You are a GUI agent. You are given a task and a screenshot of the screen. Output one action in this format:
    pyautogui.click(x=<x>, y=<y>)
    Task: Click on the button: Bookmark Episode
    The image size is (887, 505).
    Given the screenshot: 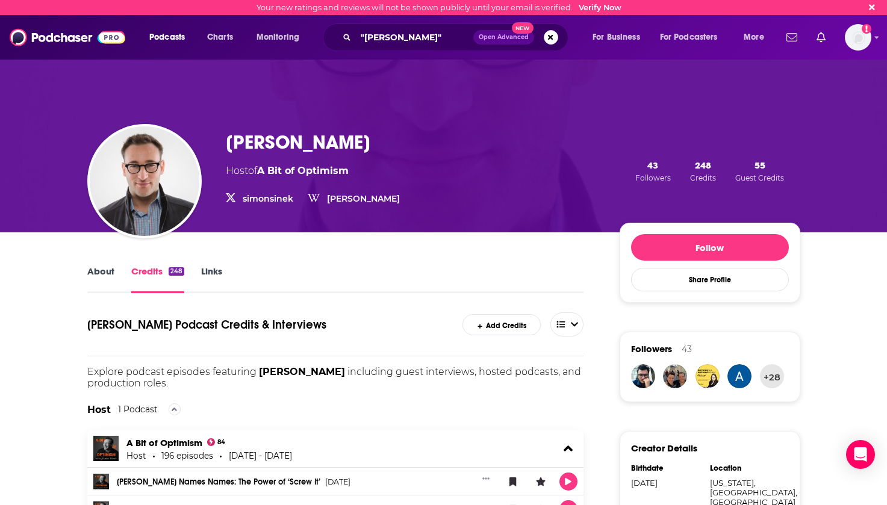 What is the action you would take?
    pyautogui.click(x=513, y=482)
    